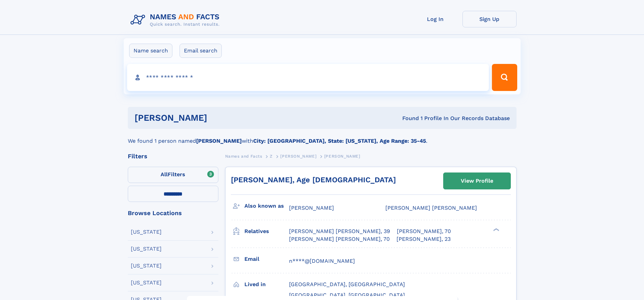  I want to click on h3: Also known as, so click(266, 206).